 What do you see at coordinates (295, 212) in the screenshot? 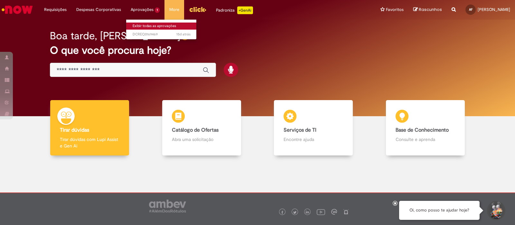
I see `img: logo_footer_twitter.png` at bounding box center [295, 212].